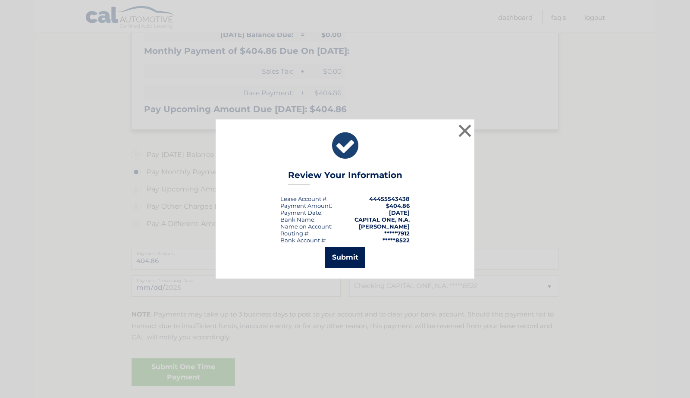 This screenshot has height=398, width=690. Describe the element at coordinates (382, 219) in the screenshot. I see `strong: CAPITAL ONE, N.A.` at that location.